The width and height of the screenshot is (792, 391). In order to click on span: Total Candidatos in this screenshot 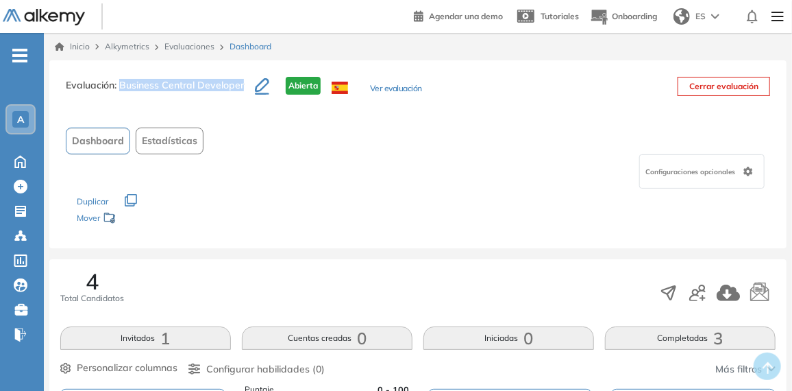, I will do `click(92, 298)`.